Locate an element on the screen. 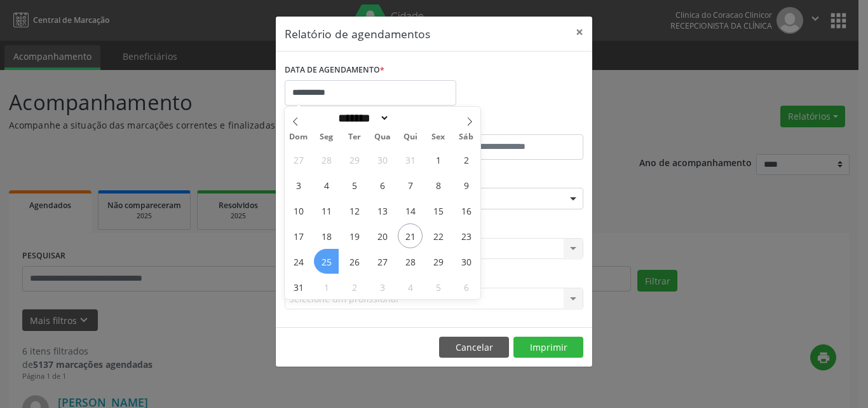  span: Agosto 29, 2025 is located at coordinates (438, 261).